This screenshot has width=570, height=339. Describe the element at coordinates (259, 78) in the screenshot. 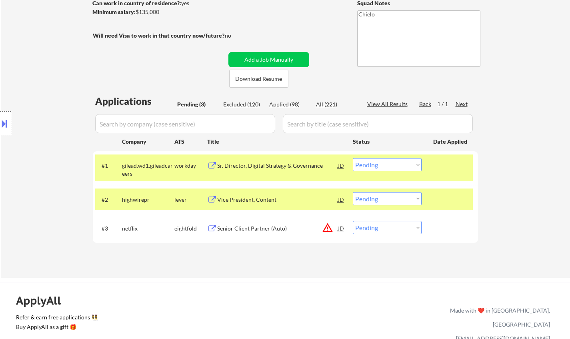

I see `button: Download Resume` at that location.